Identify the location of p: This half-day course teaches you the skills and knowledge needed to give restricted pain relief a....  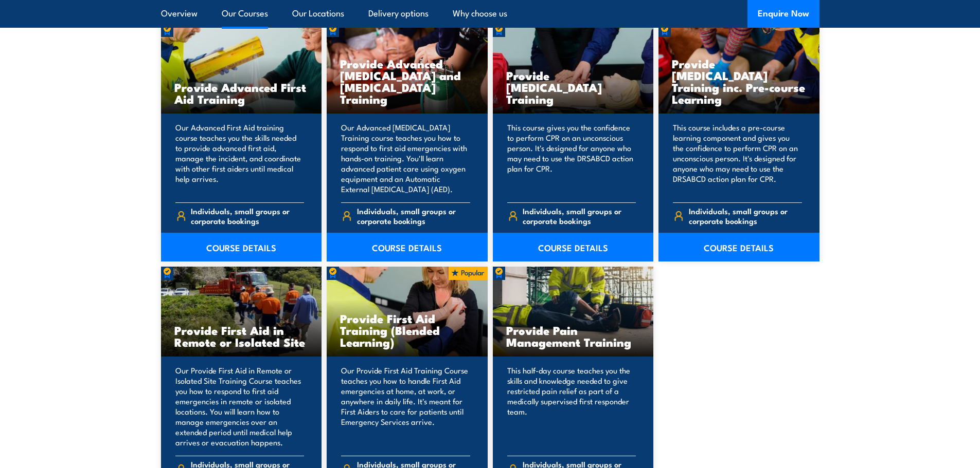
(571, 406).